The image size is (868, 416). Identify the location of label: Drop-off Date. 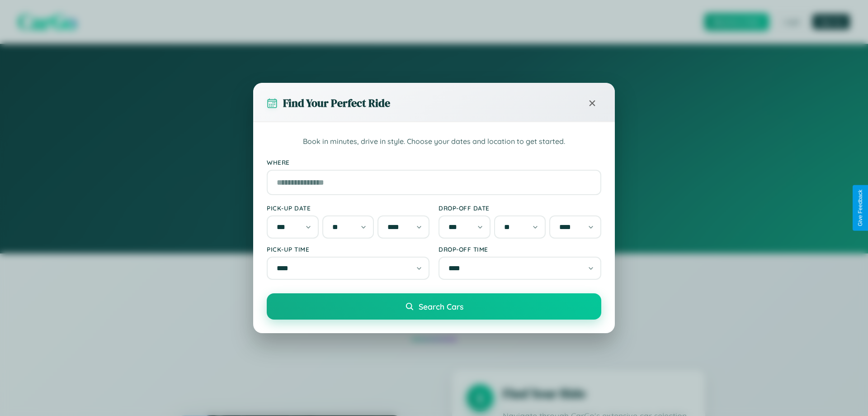
(520, 208).